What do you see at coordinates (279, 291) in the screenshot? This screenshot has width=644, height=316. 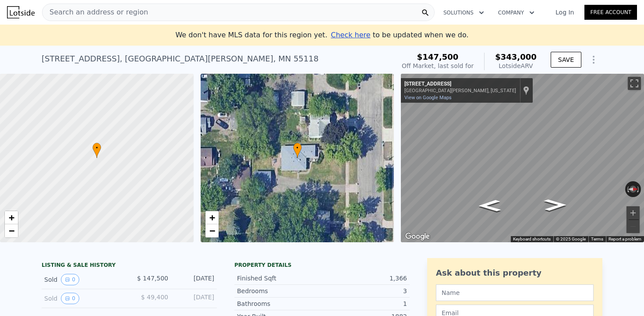 I see `div: Bedrooms` at bounding box center [279, 291].